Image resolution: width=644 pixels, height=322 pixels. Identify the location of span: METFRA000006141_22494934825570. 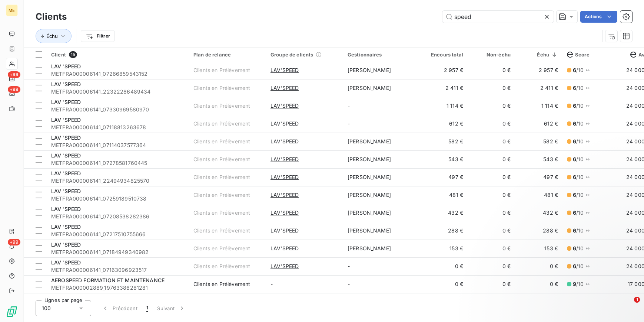
(118, 181).